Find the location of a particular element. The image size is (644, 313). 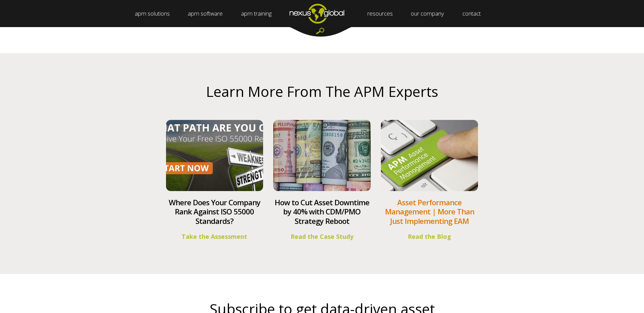

a: Read the Case Study is located at coordinates (322, 237).